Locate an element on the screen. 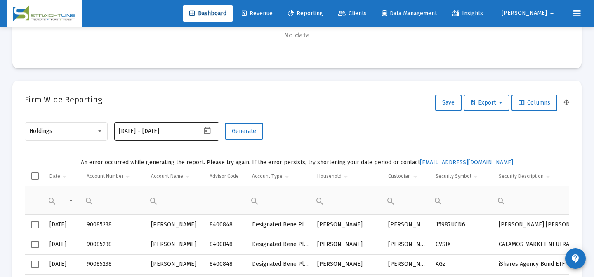 This screenshot has height=277, width=594. span: Show filter options for column 'Account Type' is located at coordinates (286, 176).